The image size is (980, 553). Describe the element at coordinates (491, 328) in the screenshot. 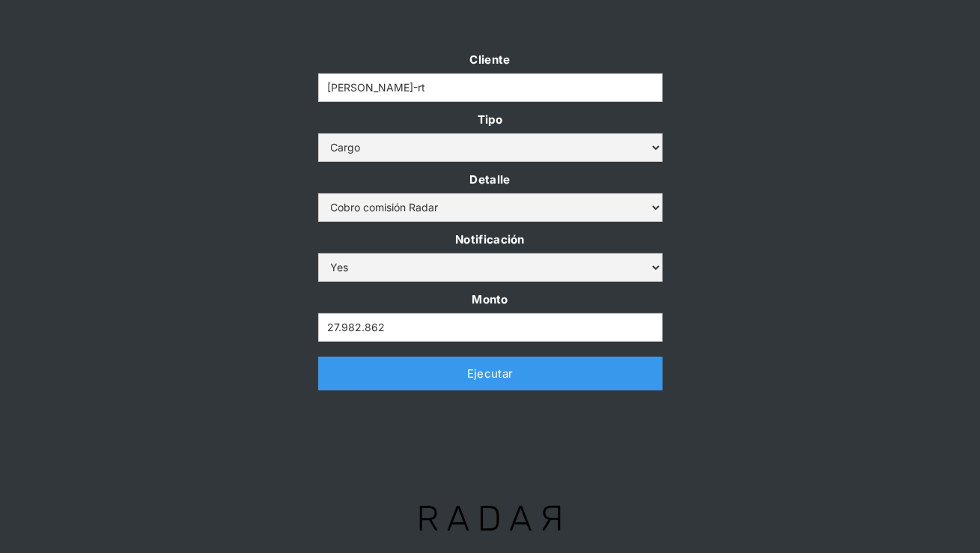

I see `input: Monto` at that location.